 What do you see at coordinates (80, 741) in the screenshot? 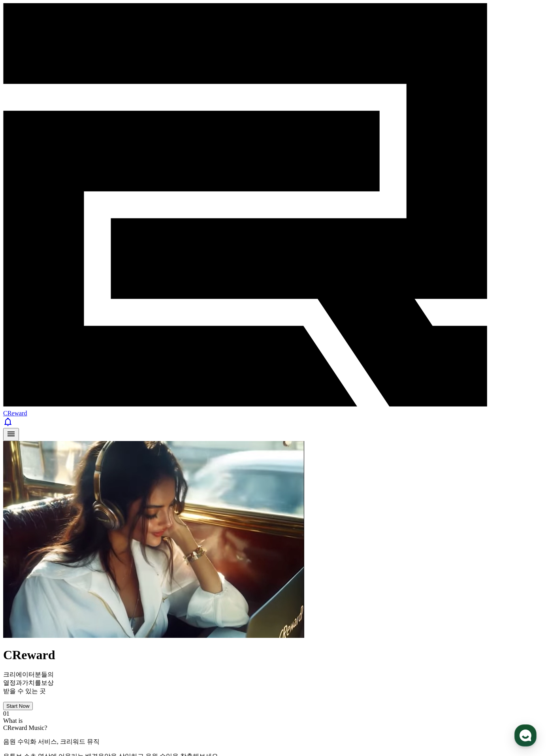
I see `span: 크리워드 뮤직` at bounding box center [80, 741].